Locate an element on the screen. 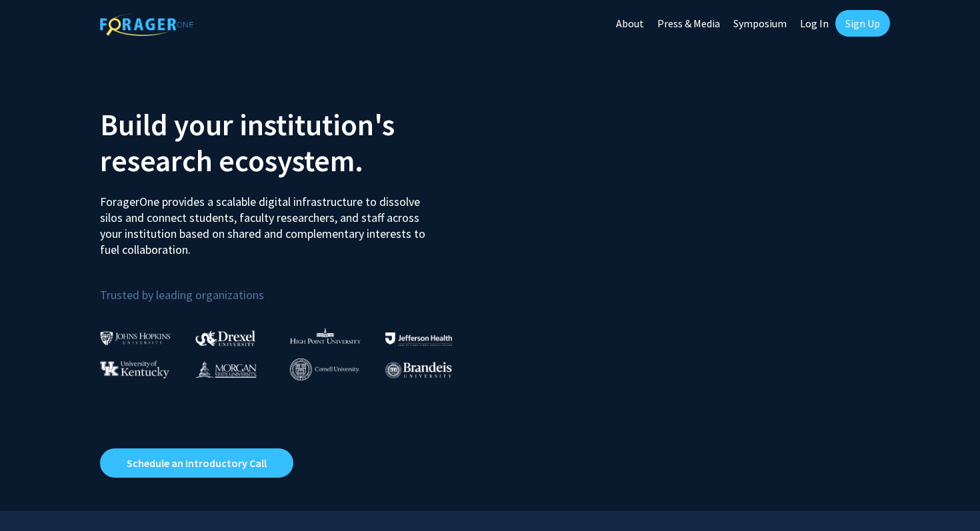 The height and width of the screenshot is (531, 980). img: Drexel University is located at coordinates (225, 338).